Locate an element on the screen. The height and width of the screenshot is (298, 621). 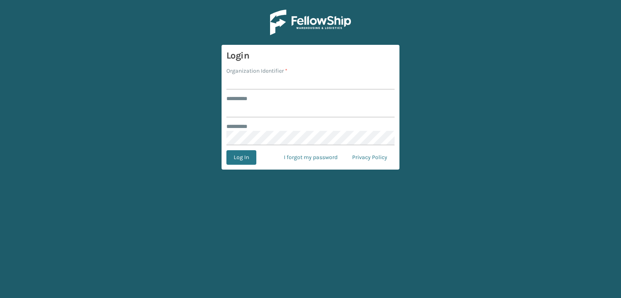
label: Organization Identifier is located at coordinates (257, 71).